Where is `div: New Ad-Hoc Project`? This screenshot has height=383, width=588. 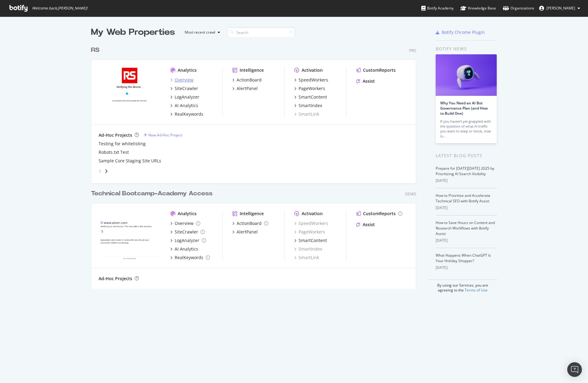
div: New Ad-Hoc Project is located at coordinates (165, 135).